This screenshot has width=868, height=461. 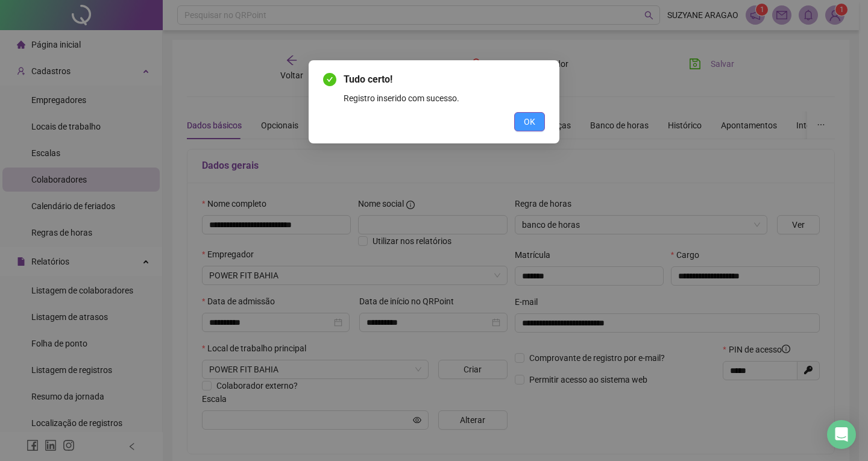 What do you see at coordinates (402, 98) in the screenshot?
I see `span: Registro inserido com sucesso.` at bounding box center [402, 98].